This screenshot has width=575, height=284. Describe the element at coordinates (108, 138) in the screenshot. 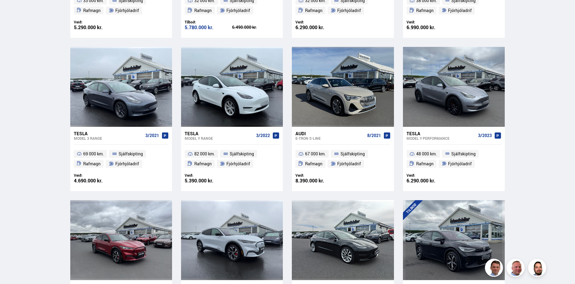

I see `div: Model 3 RANGE` at that location.